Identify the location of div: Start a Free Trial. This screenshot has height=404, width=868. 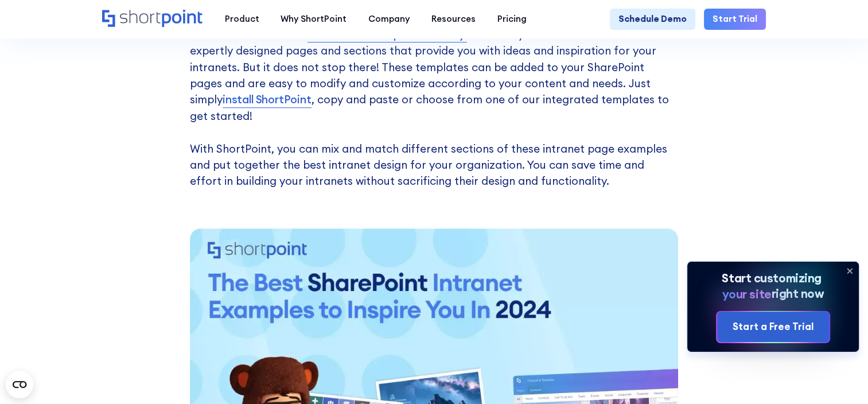
(773, 327).